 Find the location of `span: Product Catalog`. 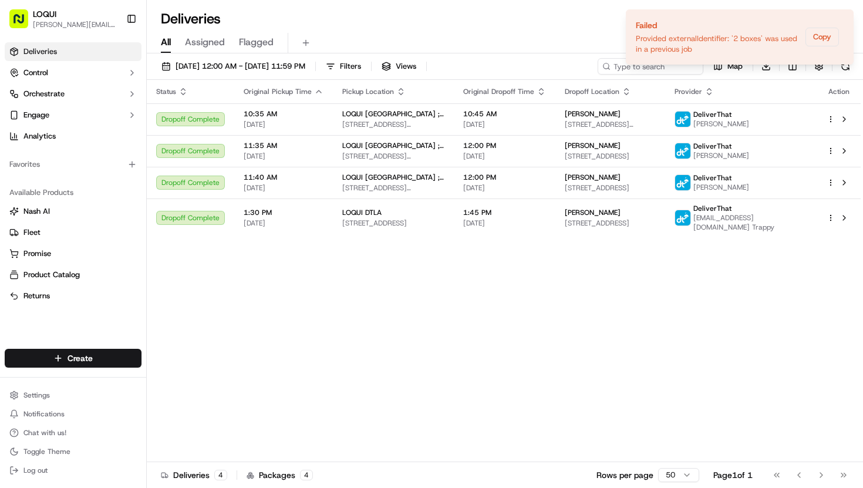

span: Product Catalog is located at coordinates (52, 275).